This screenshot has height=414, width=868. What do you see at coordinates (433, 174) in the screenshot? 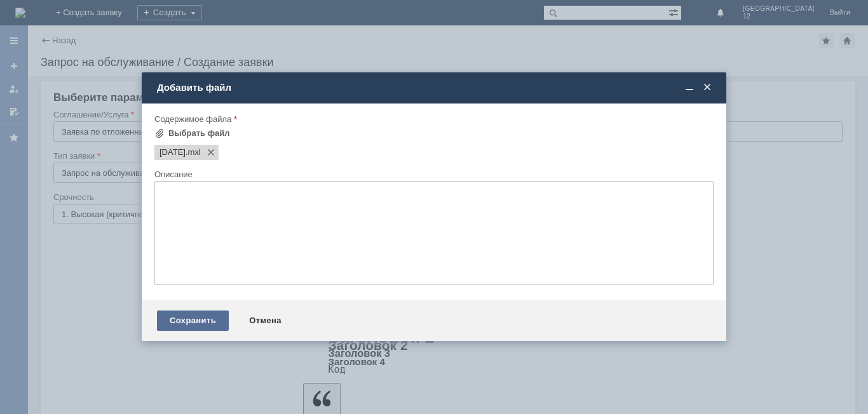
I see `div: Описание` at bounding box center [433, 174].